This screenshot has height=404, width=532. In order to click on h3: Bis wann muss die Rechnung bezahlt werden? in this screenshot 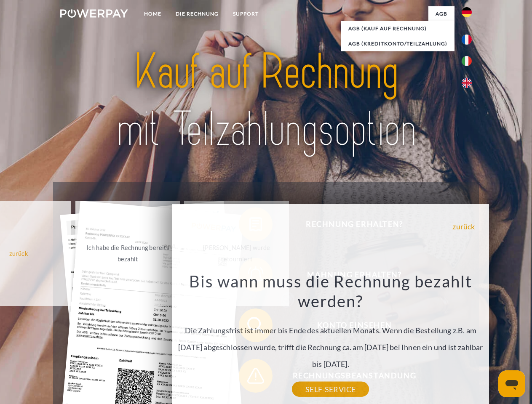, I will do `click(330, 291)`.